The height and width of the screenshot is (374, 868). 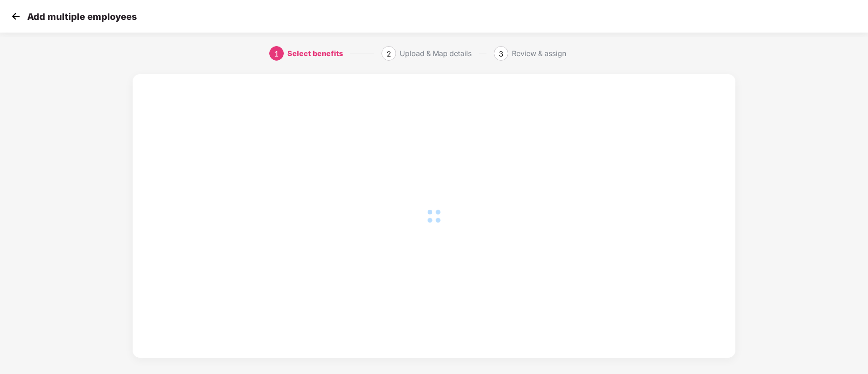 I want to click on p: Add multiple employees, so click(x=82, y=17).